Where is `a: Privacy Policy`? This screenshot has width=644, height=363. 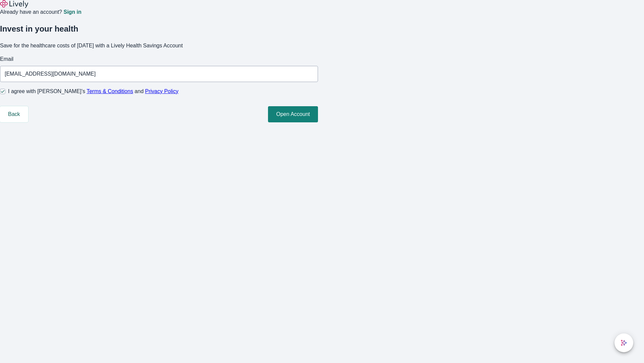
a: Privacy Policy is located at coordinates (162, 91).